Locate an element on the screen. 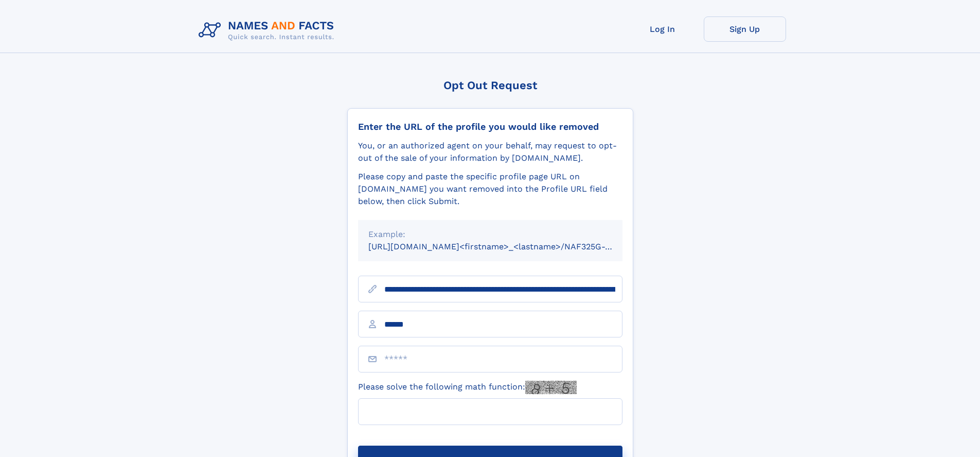 This screenshot has height=457, width=980. div: Opt Out Request is located at coordinates (490, 85).